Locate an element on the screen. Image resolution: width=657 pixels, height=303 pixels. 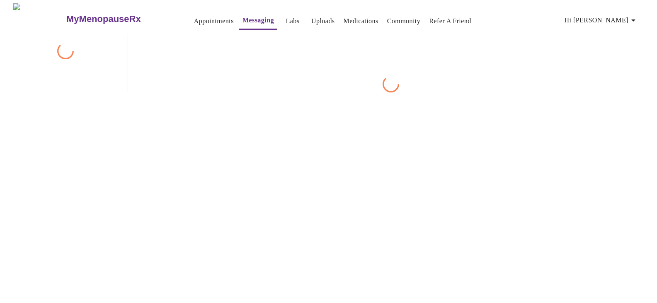
button: Community is located at coordinates (404, 21).